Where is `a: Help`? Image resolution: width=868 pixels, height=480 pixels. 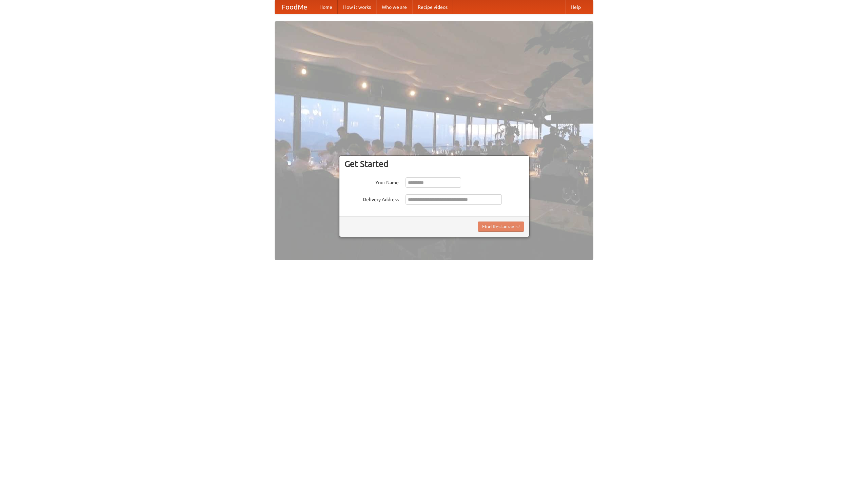
a: Help is located at coordinates (575, 7).